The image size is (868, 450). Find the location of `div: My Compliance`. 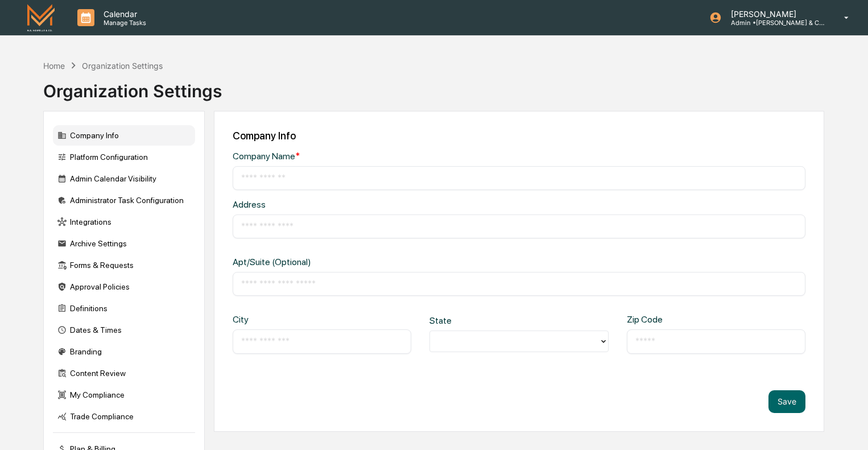

div: My Compliance is located at coordinates (124, 394).